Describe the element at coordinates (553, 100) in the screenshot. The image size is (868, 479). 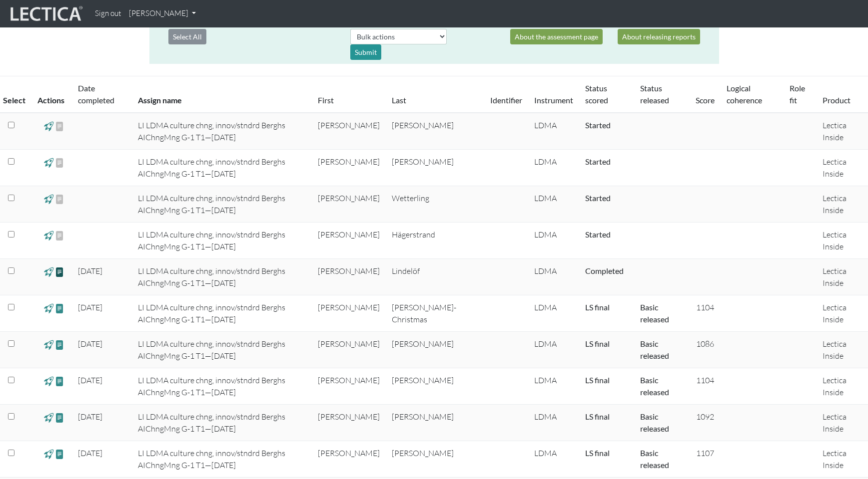
I see `a: Instrument` at that location.